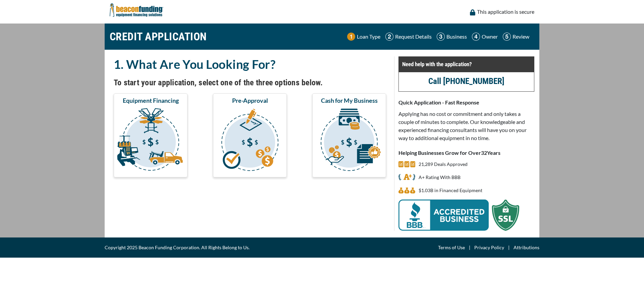 Image resolution: width=644 pixels, height=306 pixels. Describe the element at coordinates (441, 36) in the screenshot. I see `img: Step 3` at that location.